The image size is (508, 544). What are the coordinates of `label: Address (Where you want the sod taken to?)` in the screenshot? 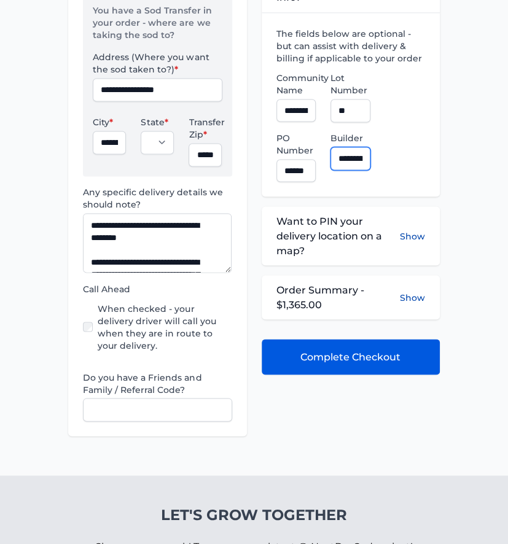 It's located at (157, 63).